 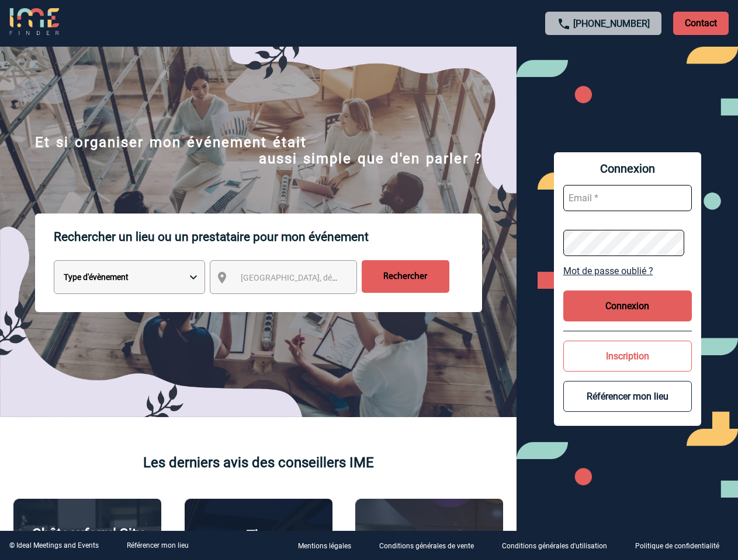 I want to click on p: Politique de confidentialité, so click(x=677, y=547).